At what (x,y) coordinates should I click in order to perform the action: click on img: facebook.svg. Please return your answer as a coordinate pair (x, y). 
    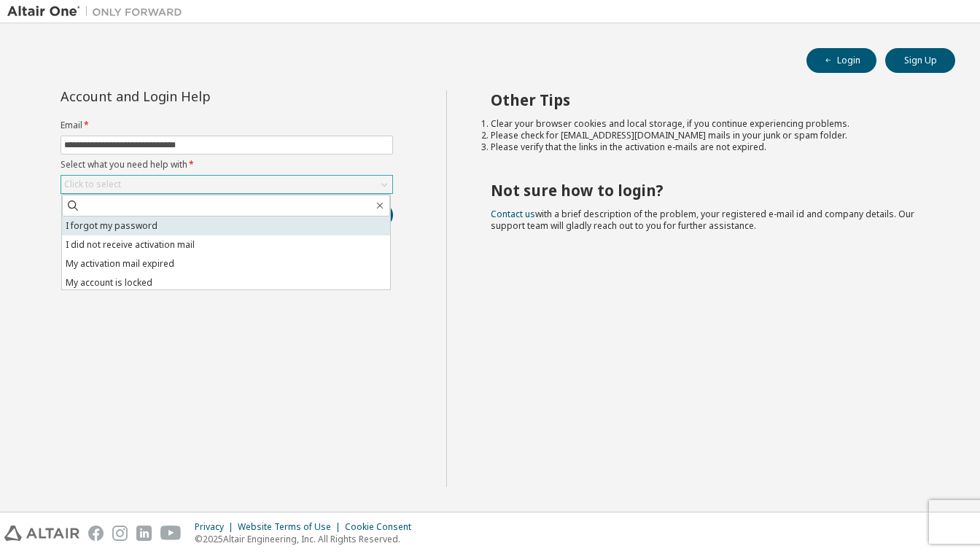
    Looking at the image, I should click on (95, 533).